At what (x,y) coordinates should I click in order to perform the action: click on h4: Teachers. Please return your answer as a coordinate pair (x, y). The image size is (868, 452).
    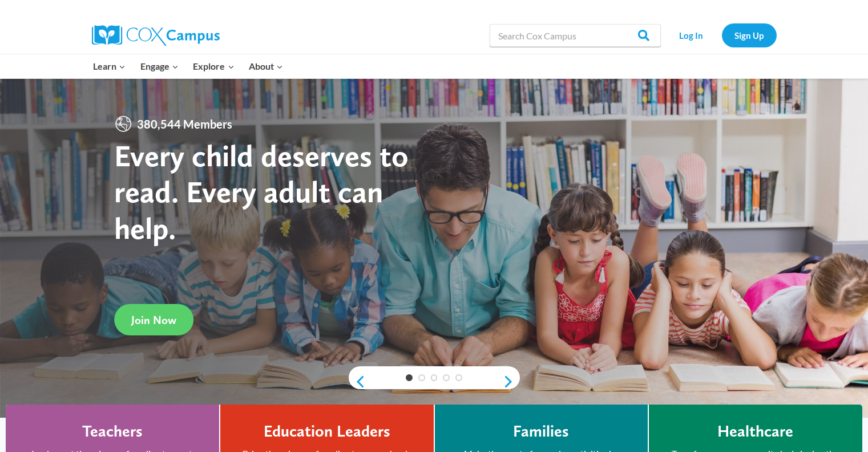
    Looking at the image, I should click on (113, 432).